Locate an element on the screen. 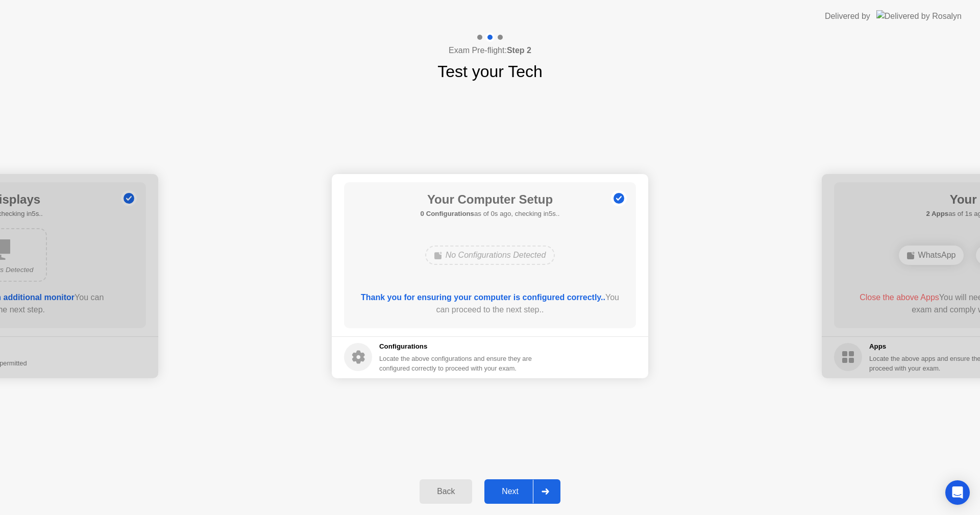  b: 0 Configurations is located at coordinates (447, 214).